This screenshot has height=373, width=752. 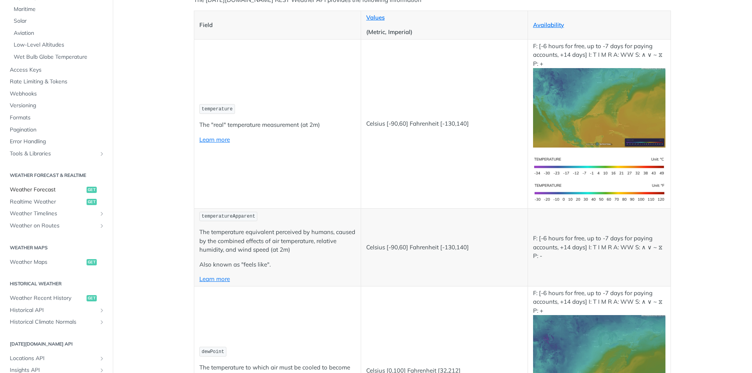 What do you see at coordinates (102, 214) in the screenshot?
I see `button: Show subpages for Weather Timelines` at bounding box center [102, 214].